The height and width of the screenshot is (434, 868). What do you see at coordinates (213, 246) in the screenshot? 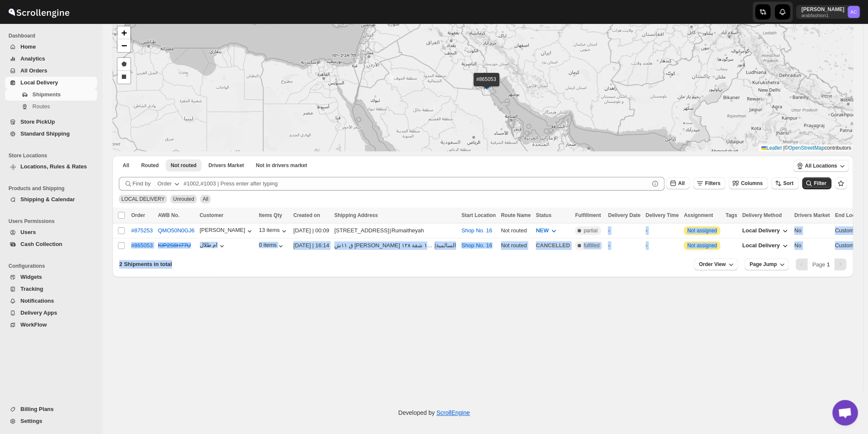
I see `button: ام طلال` at bounding box center [213, 246].